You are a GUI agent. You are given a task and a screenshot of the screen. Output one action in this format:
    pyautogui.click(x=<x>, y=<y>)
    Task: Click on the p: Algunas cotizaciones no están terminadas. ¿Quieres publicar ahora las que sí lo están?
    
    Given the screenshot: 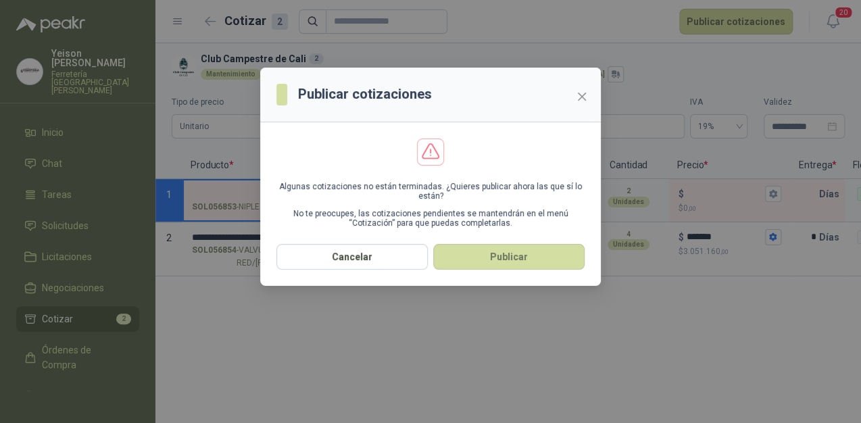 What is the action you would take?
    pyautogui.click(x=430, y=191)
    